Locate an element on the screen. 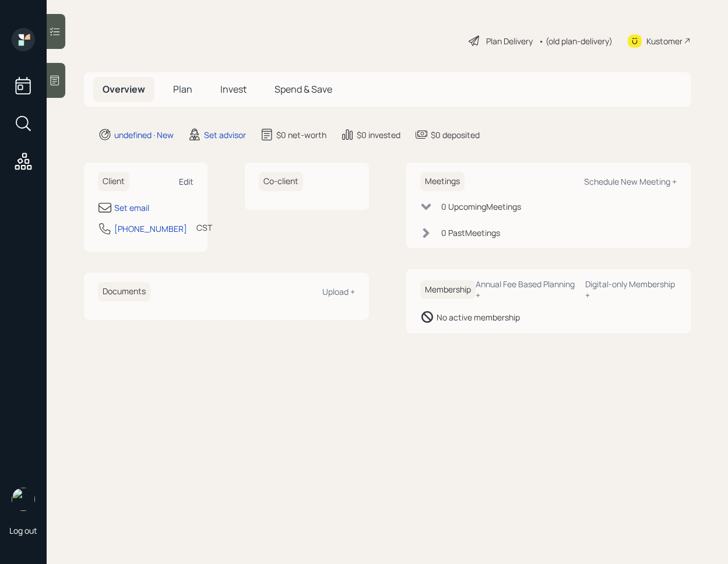 The height and width of the screenshot is (564, 728). h6: Client is located at coordinates (113, 181).